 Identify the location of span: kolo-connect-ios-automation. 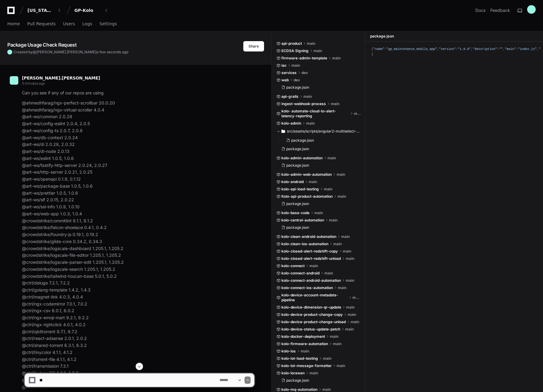
(307, 288).